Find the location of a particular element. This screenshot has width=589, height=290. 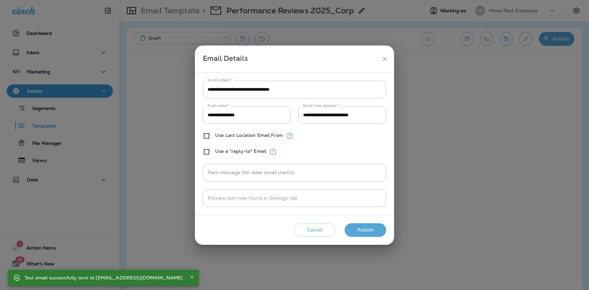

label: Use a "reply-to" Email is located at coordinates (241, 151).